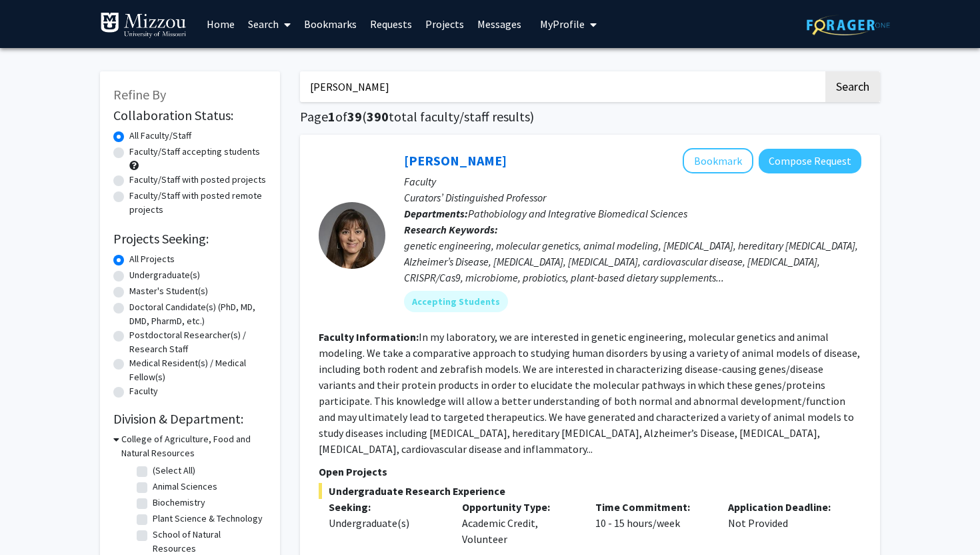 This screenshot has width=980, height=555. I want to click on input: Search Keywords, so click(561, 87).